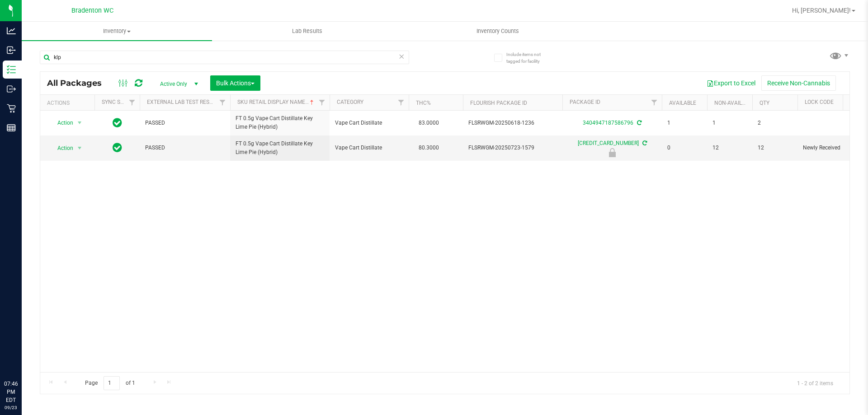  What do you see at coordinates (815, 383) in the screenshot?
I see `span: 1 - 2 of 2 items` at bounding box center [815, 383].